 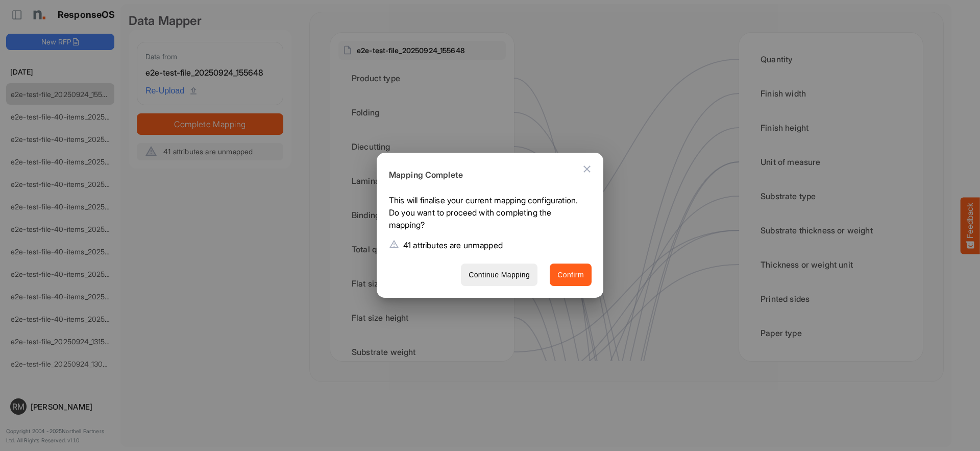 I want to click on p: 41 attributes are unmapped, so click(x=453, y=245).